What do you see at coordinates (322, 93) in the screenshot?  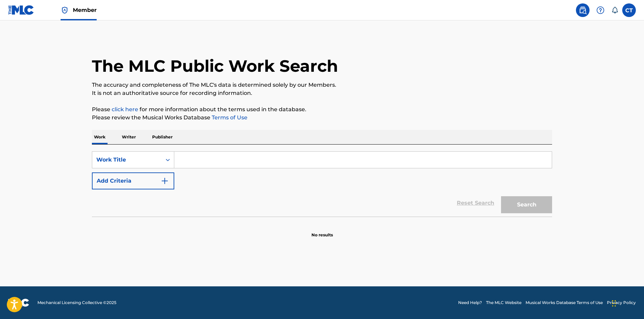 I see `p: It is not an authoritative source for recording information.` at bounding box center [322, 93].